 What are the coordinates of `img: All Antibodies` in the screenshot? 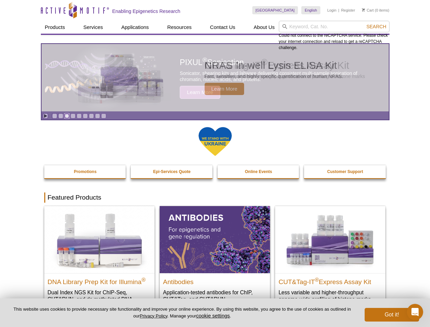 It's located at (215, 240).